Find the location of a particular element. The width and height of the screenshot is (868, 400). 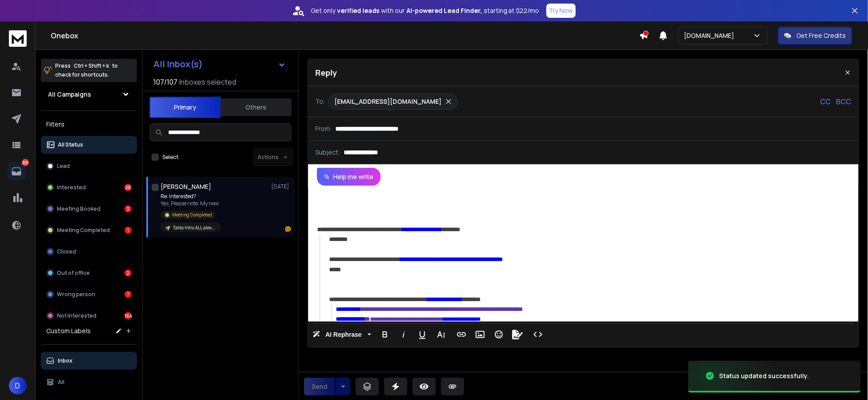

div: 7 is located at coordinates (128, 294).